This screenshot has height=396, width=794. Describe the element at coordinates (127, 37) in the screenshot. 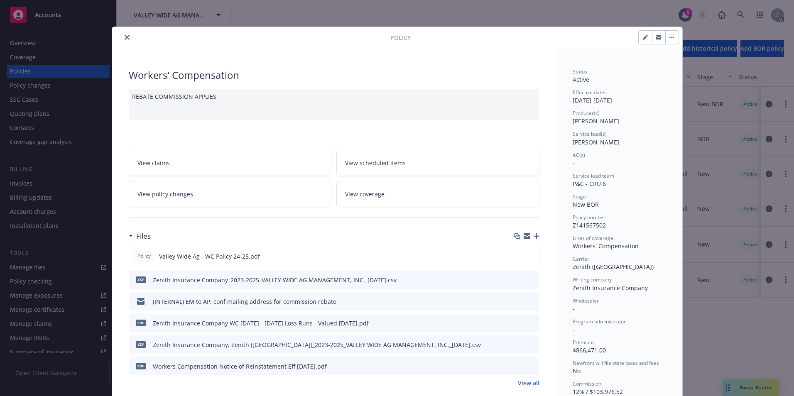

I see `button: close` at that location.